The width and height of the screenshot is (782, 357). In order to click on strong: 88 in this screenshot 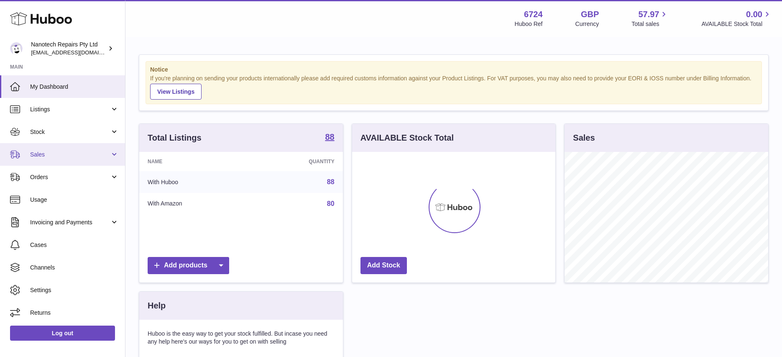, I will do `click(330, 137)`.